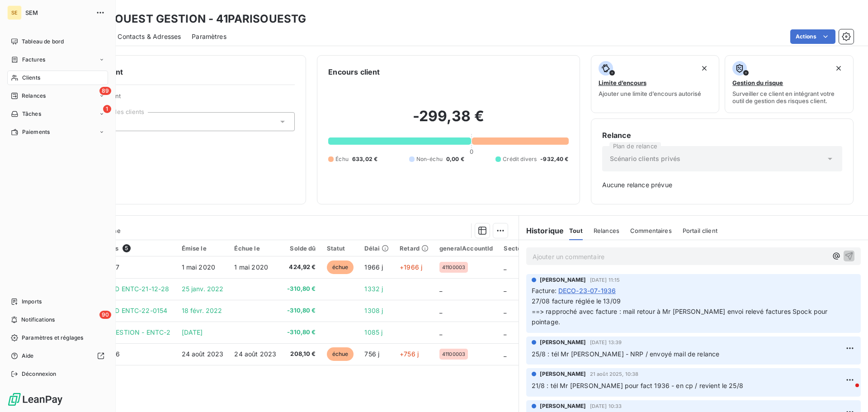  What do you see at coordinates (202, 310) in the screenshot?
I see `span: 18 févr. 2022` at bounding box center [202, 310].